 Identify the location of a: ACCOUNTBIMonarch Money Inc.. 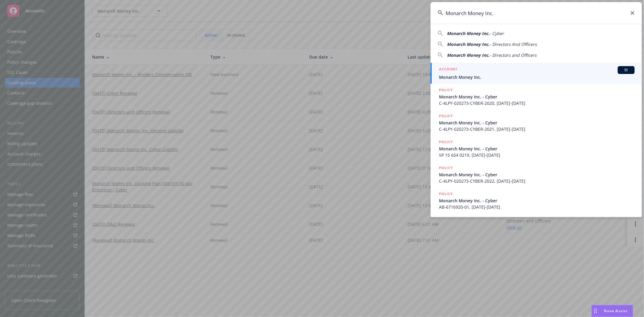
(537, 73).